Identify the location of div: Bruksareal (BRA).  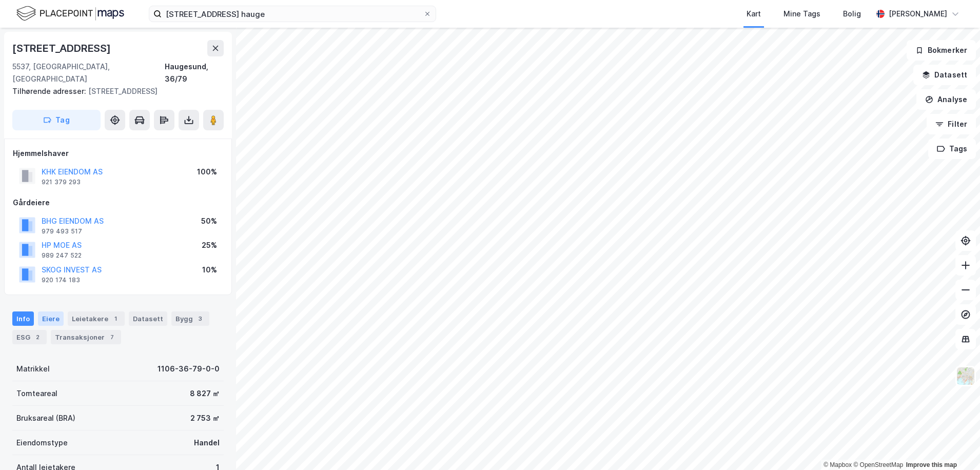
(46, 418).